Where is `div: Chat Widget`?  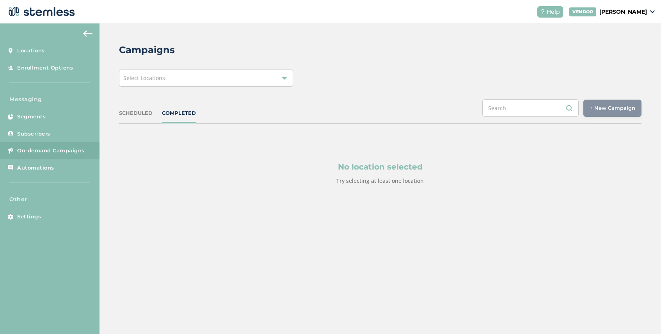
div: Chat Widget is located at coordinates (641, 315).